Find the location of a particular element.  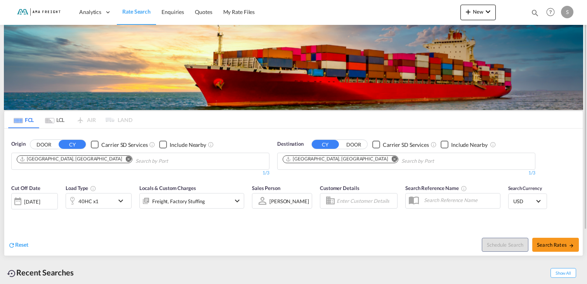

div: Hamburg, DEHAM is located at coordinates (336, 159).